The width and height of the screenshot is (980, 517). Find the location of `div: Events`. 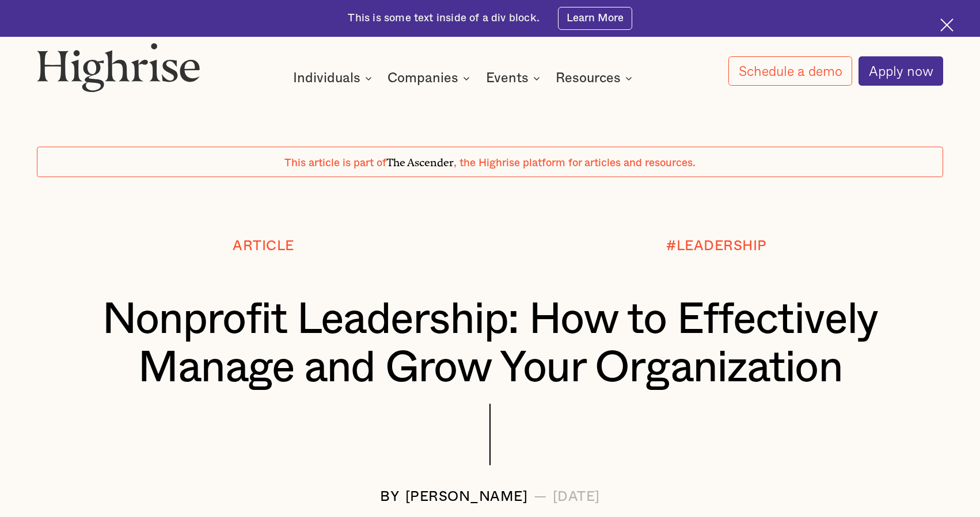

div: Events is located at coordinates (507, 78).